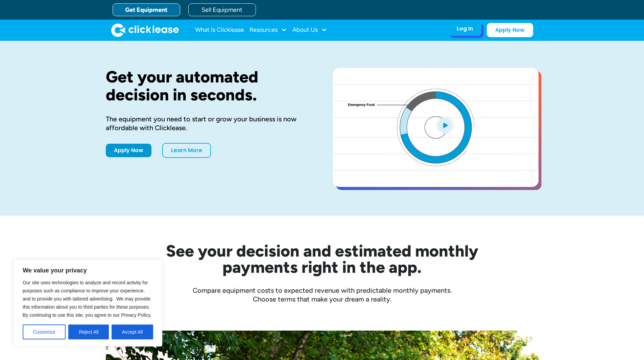 This screenshot has width=644, height=360. I want to click on a: home, so click(145, 30).